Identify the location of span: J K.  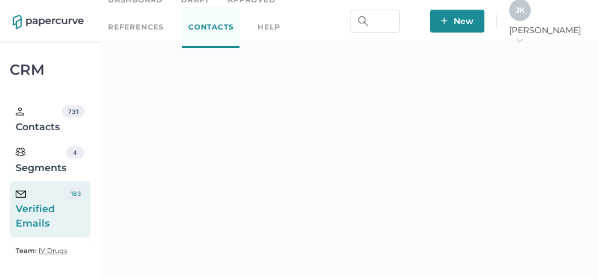
(520, 10).